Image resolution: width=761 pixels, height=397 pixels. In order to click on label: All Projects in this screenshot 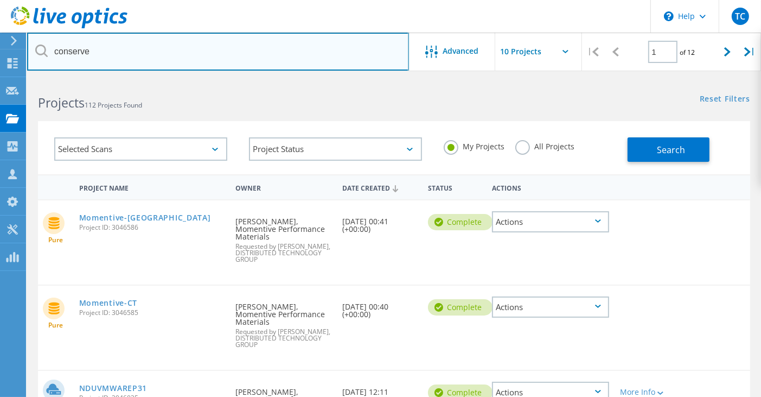, I will do `click(545, 145)`.